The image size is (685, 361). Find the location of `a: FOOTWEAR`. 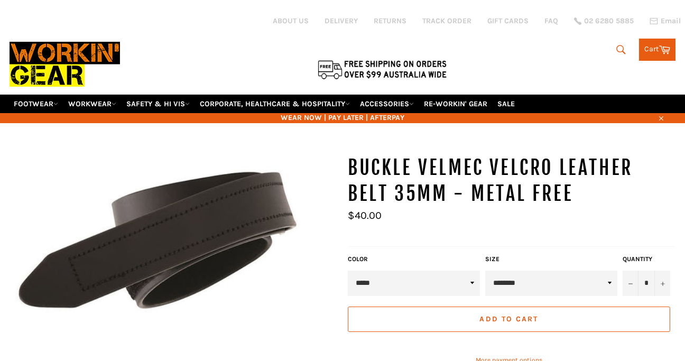

a: FOOTWEAR is located at coordinates (36, 104).